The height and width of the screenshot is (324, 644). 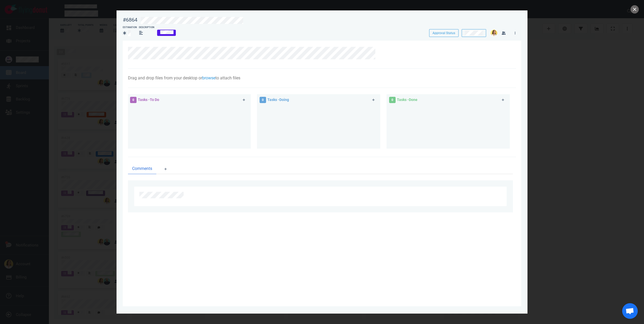 I want to click on span: Tasks - To Do, so click(x=149, y=99).